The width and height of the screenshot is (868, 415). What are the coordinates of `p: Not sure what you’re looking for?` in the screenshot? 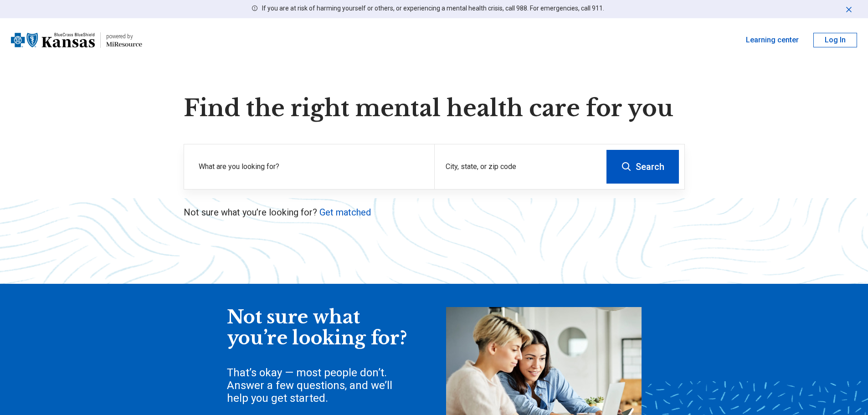 It's located at (434, 213).